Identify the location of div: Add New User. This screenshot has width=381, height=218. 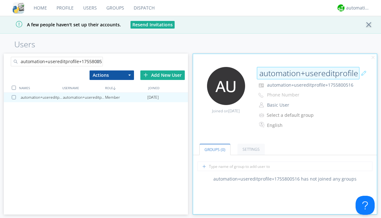
(163, 75).